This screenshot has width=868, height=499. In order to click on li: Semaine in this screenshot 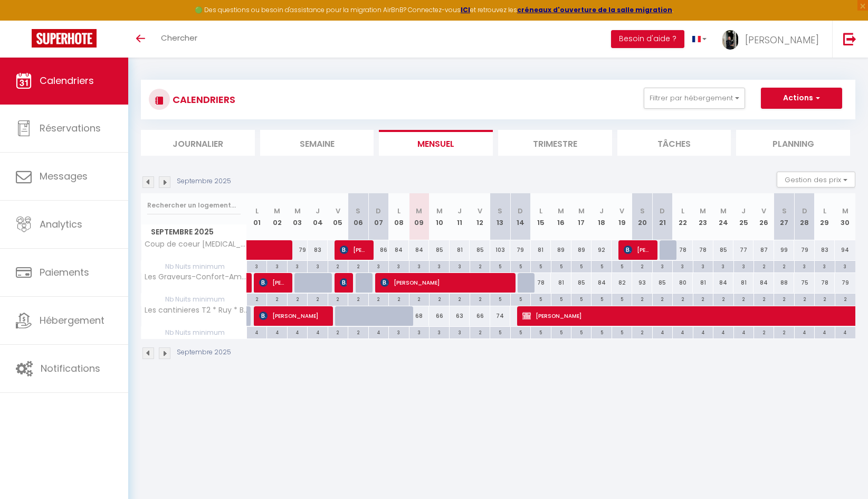, I will do `click(317, 142)`.